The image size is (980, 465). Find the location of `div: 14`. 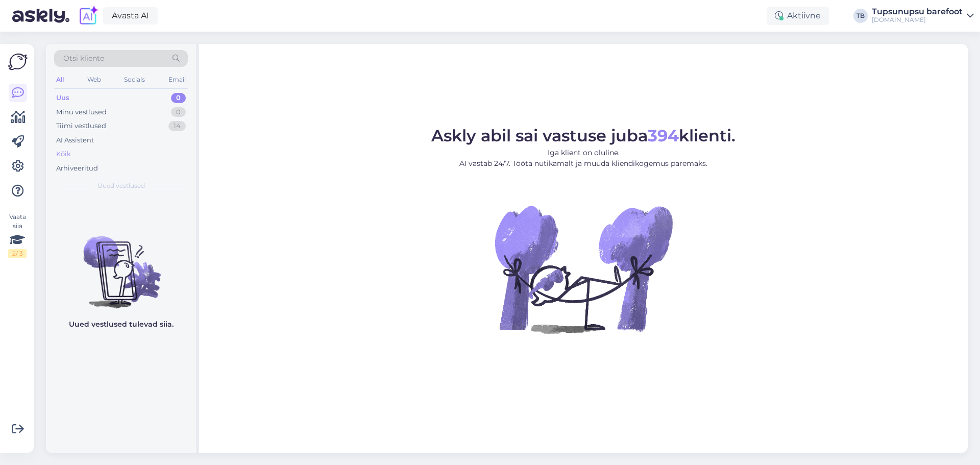

div: 14 is located at coordinates (177, 126).